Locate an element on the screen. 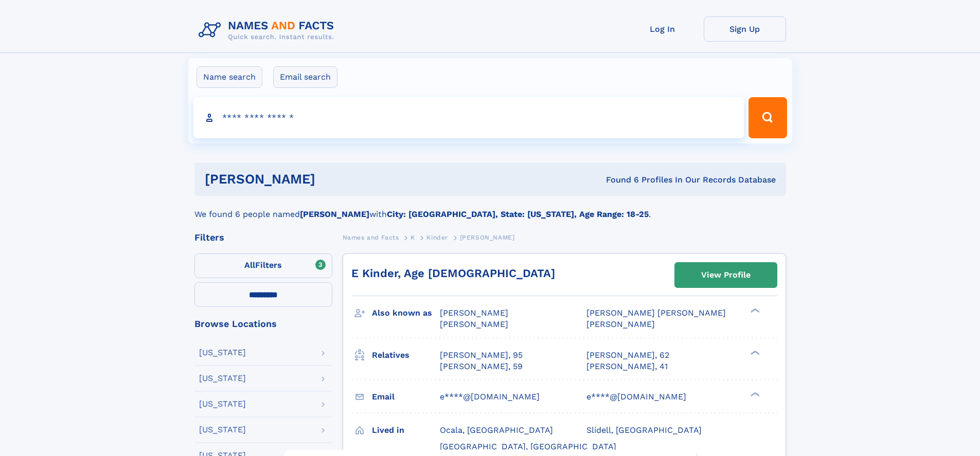 Image resolution: width=980 pixels, height=456 pixels. h3: Also known as is located at coordinates (406, 313).